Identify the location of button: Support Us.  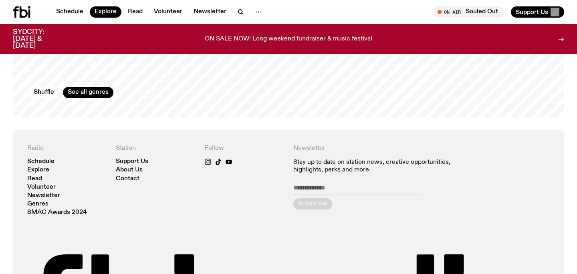
(537, 12).